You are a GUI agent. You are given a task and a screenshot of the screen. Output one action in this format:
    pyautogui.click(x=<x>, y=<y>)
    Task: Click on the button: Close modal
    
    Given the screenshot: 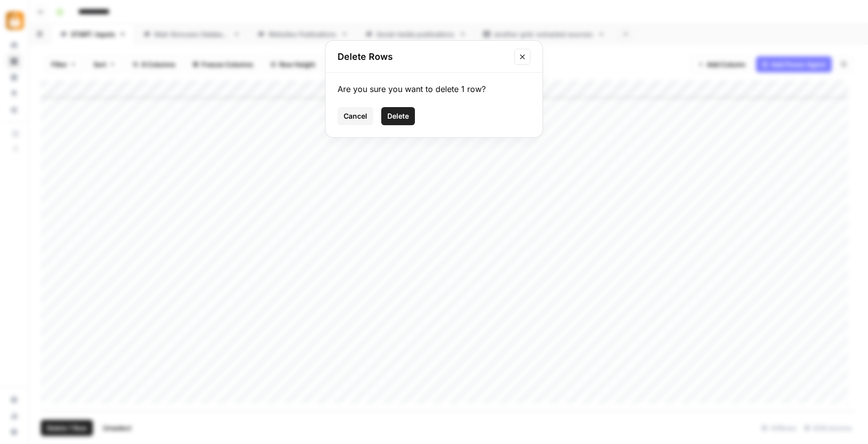 What is the action you would take?
    pyautogui.click(x=522, y=57)
    